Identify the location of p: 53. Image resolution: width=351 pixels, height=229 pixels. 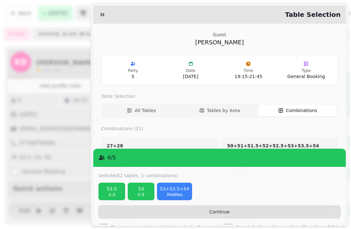
(141, 189).